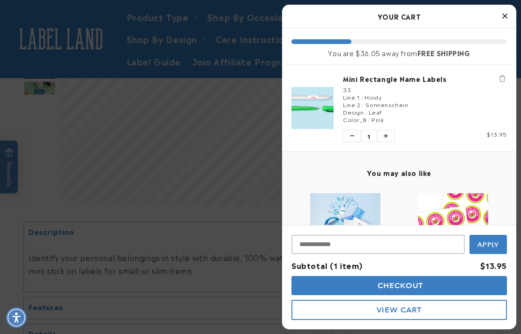  Describe the element at coordinates (399, 310) in the screenshot. I see `button: View Cart` at that location.